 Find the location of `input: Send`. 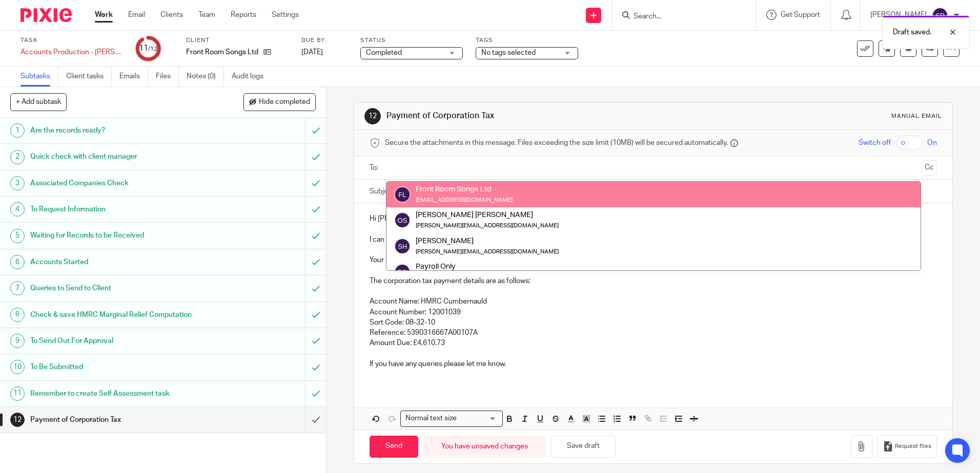

input: Send is located at coordinates (393, 446).